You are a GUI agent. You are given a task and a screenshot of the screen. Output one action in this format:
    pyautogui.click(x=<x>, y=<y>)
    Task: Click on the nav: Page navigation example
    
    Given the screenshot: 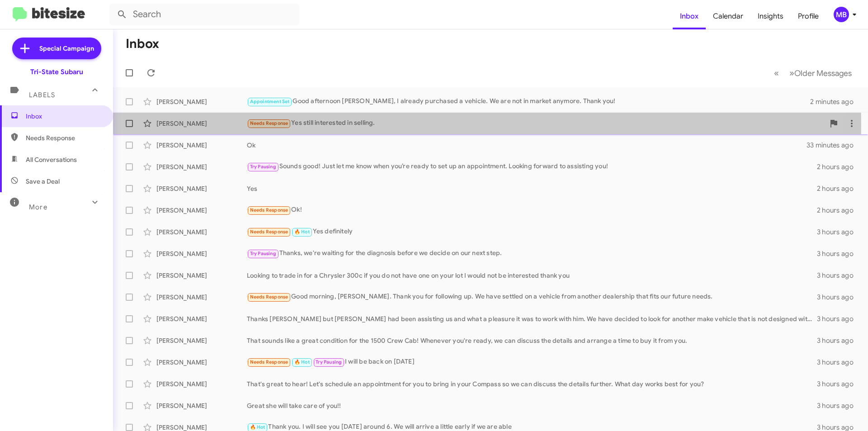 What is the action you would take?
    pyautogui.click(x=813, y=73)
    